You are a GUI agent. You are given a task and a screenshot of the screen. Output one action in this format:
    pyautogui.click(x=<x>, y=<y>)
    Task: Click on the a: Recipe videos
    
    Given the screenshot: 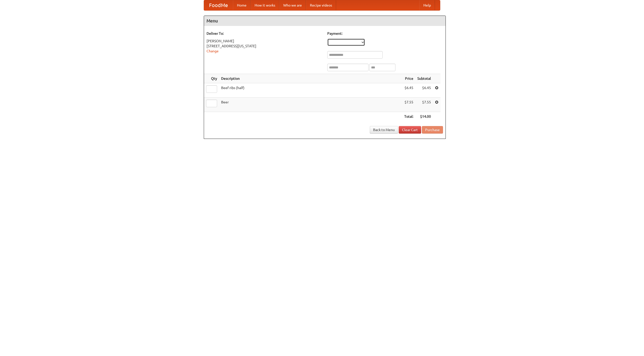 What is the action you would take?
    pyautogui.click(x=321, y=5)
    